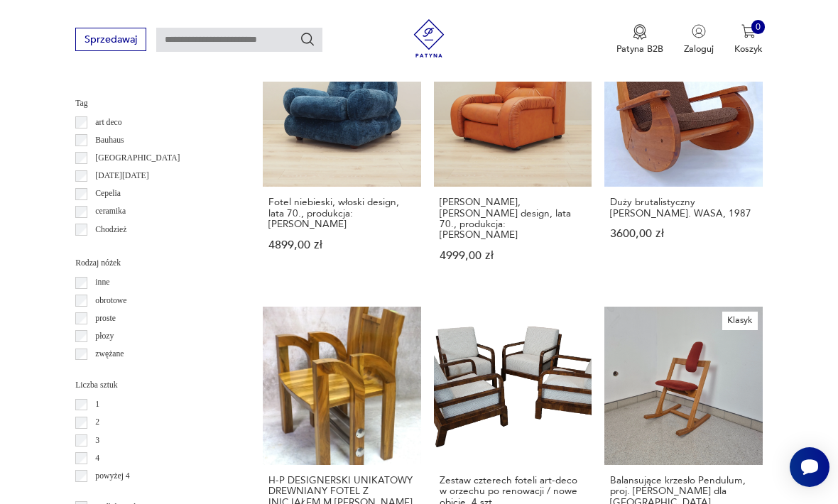  What do you see at coordinates (111, 230) in the screenshot?
I see `p: Chodzież` at bounding box center [111, 230].